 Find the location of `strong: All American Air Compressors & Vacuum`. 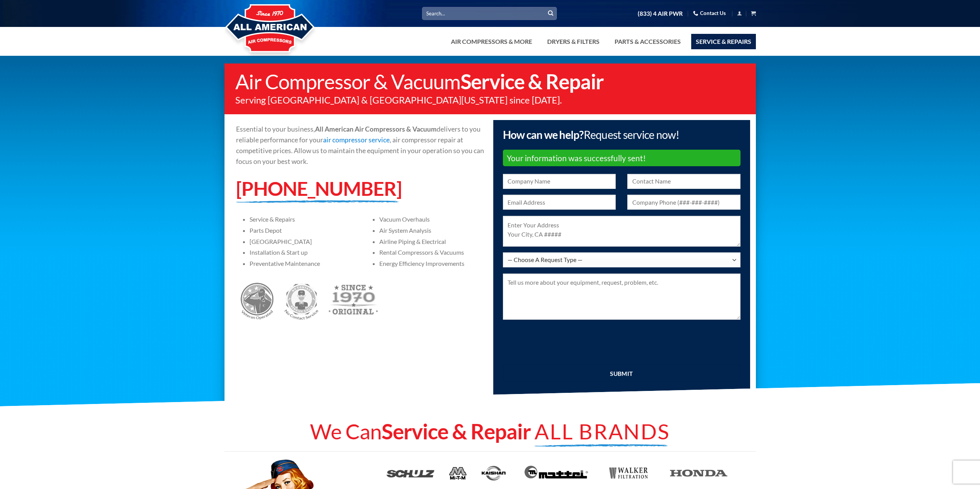

strong: All American Air Compressors & Vacuum is located at coordinates (376, 129).